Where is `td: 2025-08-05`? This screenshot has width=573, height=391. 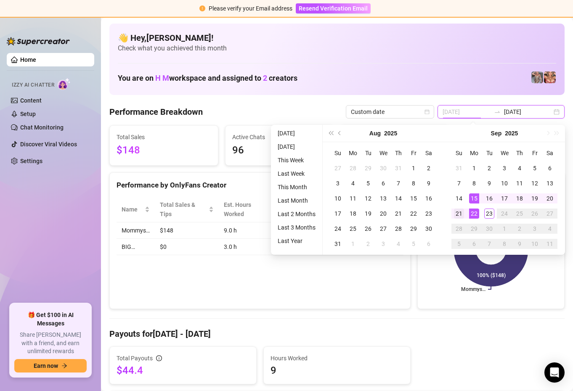
td: 2025-08-05 is located at coordinates (368, 183).